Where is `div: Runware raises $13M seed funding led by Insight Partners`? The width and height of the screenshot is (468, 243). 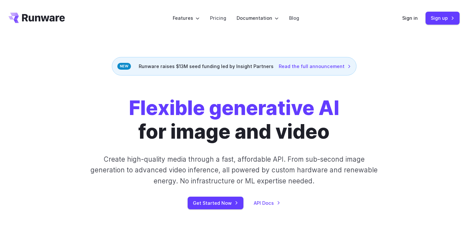
div: Runware raises $13M seed funding led by Insight Partners is located at coordinates (234, 66).